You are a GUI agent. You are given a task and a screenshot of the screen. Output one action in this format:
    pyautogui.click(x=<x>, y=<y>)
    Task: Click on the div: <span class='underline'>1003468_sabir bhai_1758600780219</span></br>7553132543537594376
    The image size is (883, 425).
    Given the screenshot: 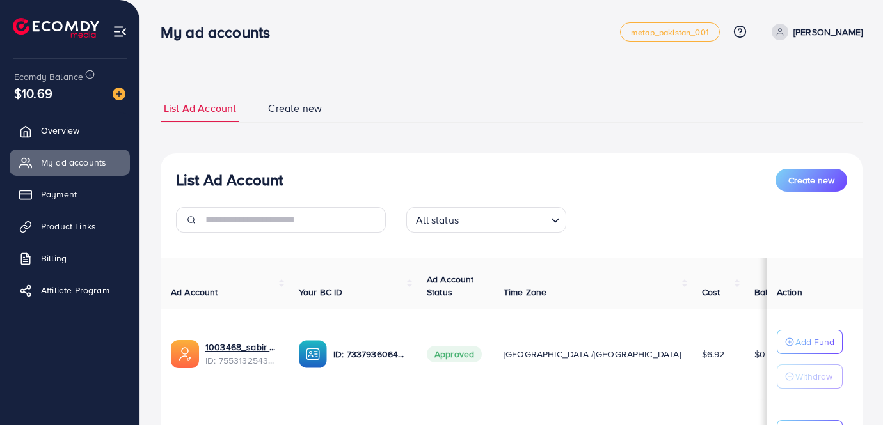 What is the action you would take?
    pyautogui.click(x=242, y=354)
    